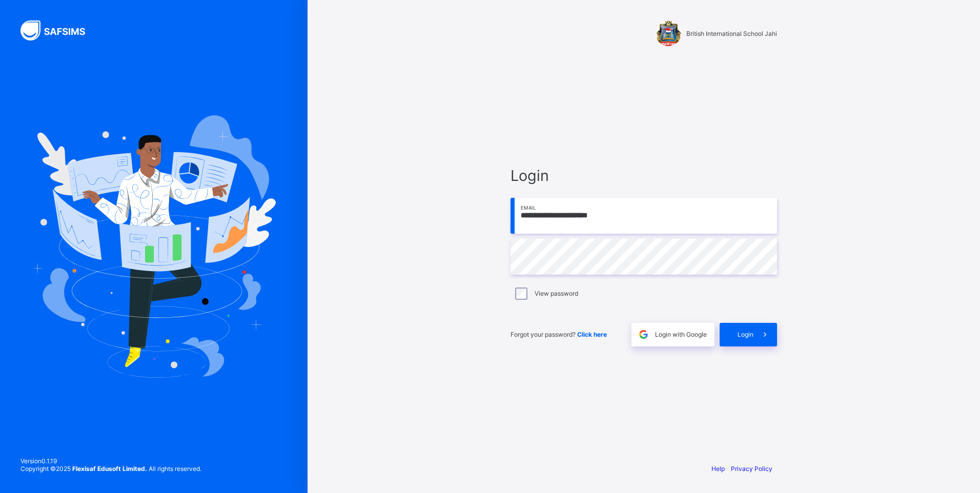 Image resolution: width=980 pixels, height=493 pixels. Describe the element at coordinates (592, 334) in the screenshot. I see `a: Click here` at that location.